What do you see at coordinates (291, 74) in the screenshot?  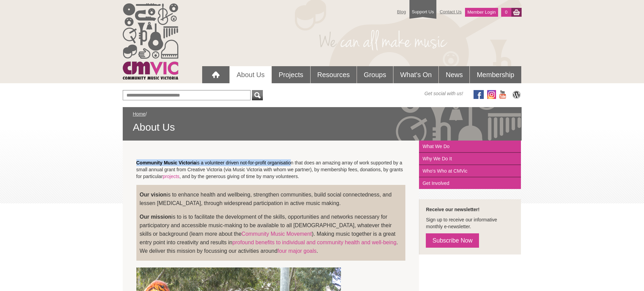 I see `a: Projects` at bounding box center [291, 74].